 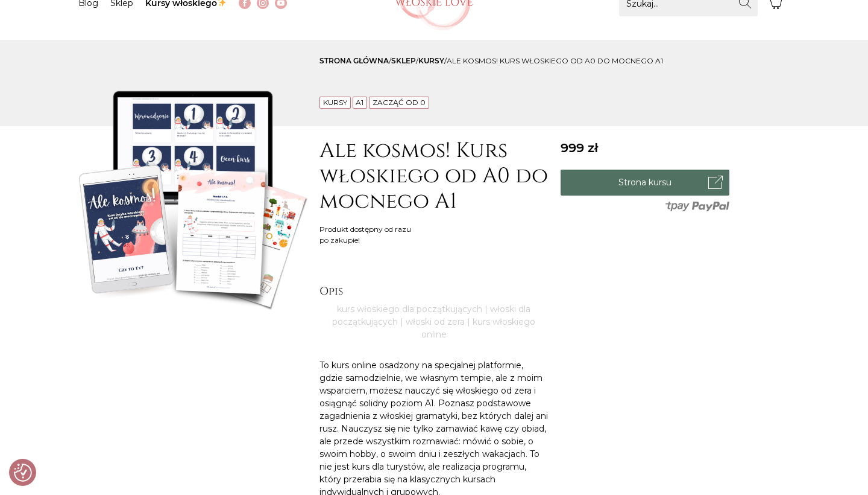 I want to click on h2: Opis, so click(x=434, y=291).